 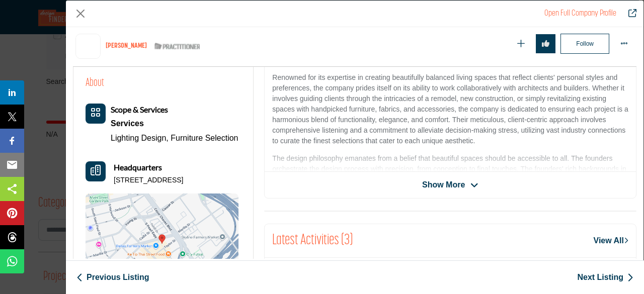 What do you see at coordinates (451, 109) in the screenshot?
I see `p: Renowned for its expertise in creating beautifully balanced living spaces that reflect clients' p...` at bounding box center [451, 109].